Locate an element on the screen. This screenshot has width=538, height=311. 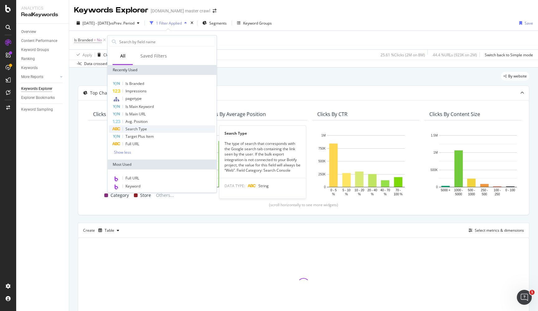
a: Keyword Groups is located at coordinates (43, 50).